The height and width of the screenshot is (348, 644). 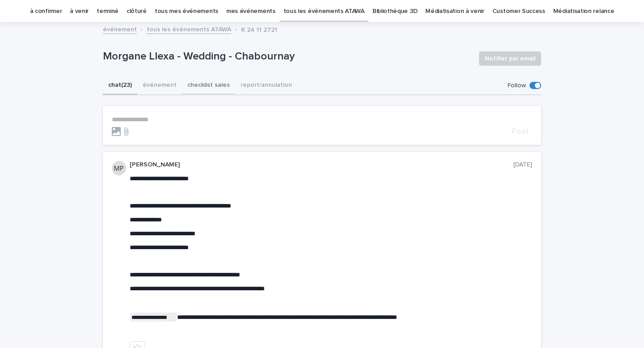 What do you see at coordinates (455, 11) in the screenshot?
I see `a: Médiatisation à venir` at bounding box center [455, 11].